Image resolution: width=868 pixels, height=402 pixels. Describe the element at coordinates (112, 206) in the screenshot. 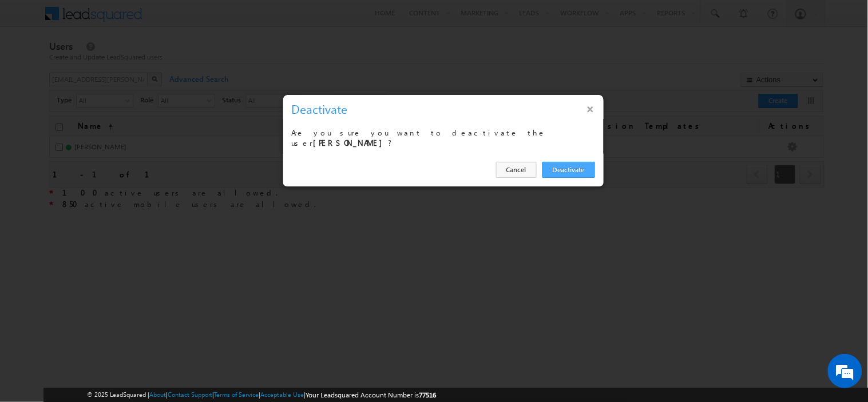

I see `textarea: Type your message and click 'Submit'` at that location.